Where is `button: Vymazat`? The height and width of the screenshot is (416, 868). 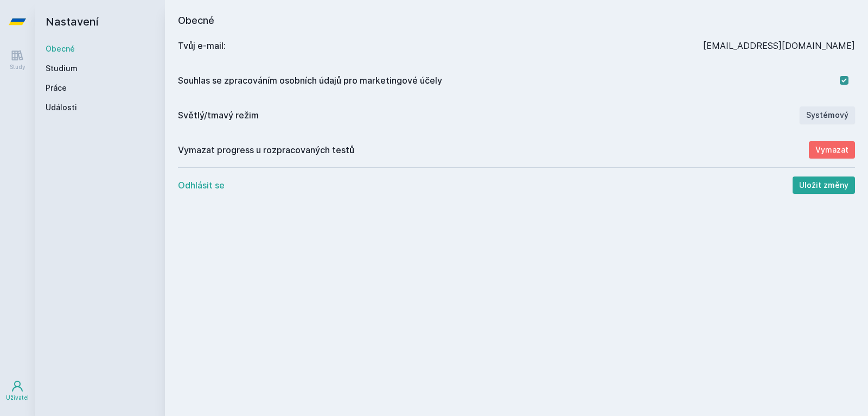 button: Vymazat is located at coordinates (832, 150).